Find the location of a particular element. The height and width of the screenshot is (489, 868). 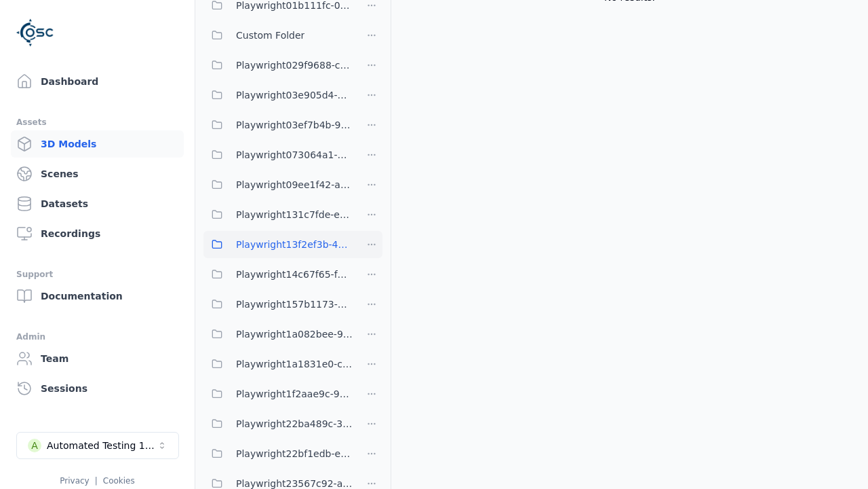

div: Admin is located at coordinates (97, 337).